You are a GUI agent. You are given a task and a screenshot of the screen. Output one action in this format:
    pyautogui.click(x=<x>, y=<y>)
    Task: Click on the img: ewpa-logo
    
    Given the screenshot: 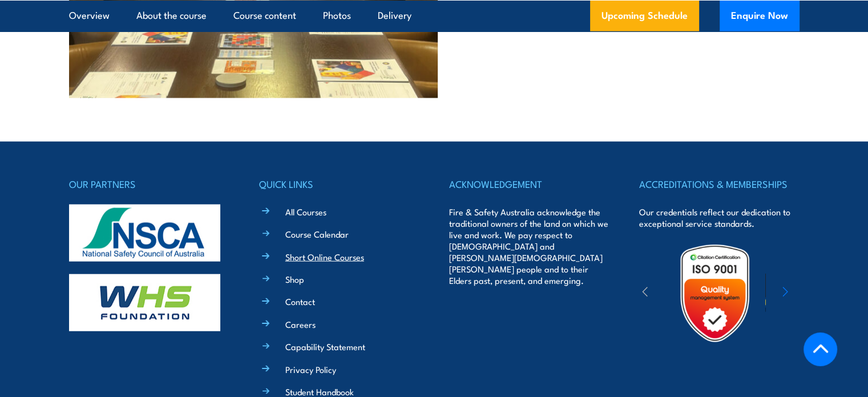 What is the action you would take?
    pyautogui.click(x=815, y=293)
    